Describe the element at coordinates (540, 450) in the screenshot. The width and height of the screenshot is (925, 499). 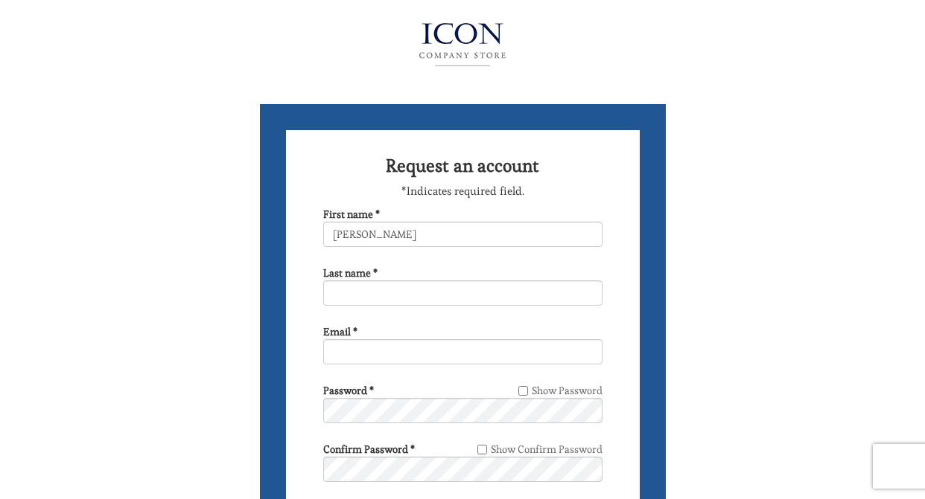
I see `label: Show Confirm Password` at that location.